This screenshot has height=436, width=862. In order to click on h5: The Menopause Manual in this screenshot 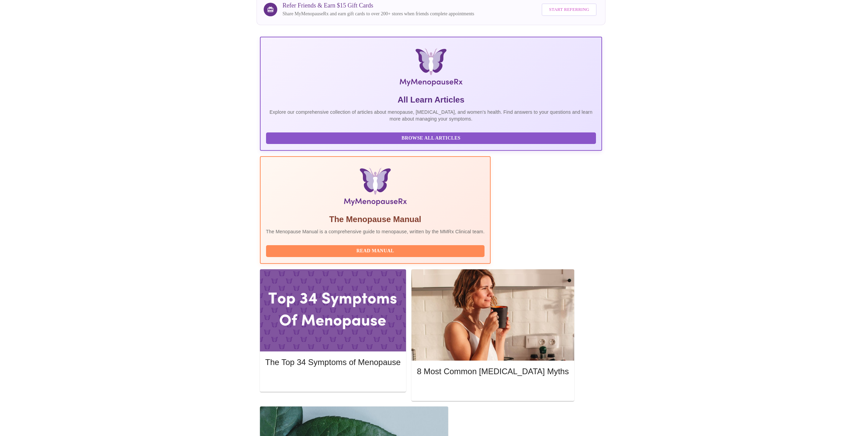, I will do `click(375, 219)`.